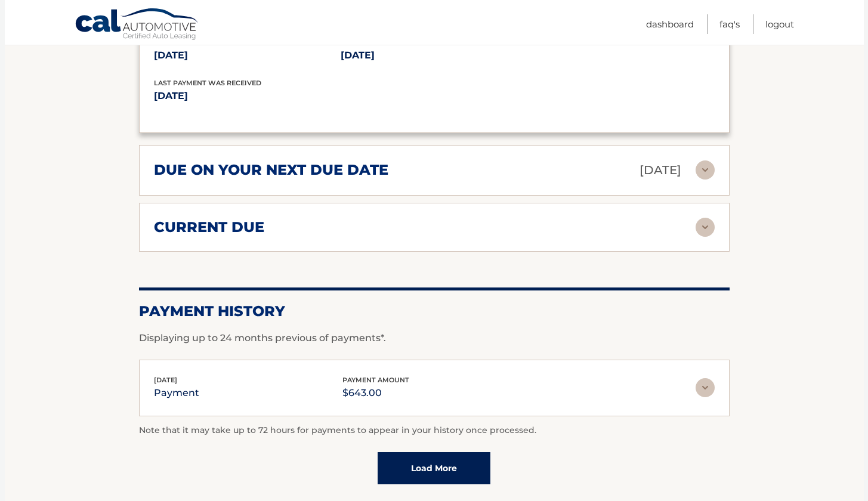 The height and width of the screenshot is (501, 868). I want to click on span: payment amount, so click(376, 380).